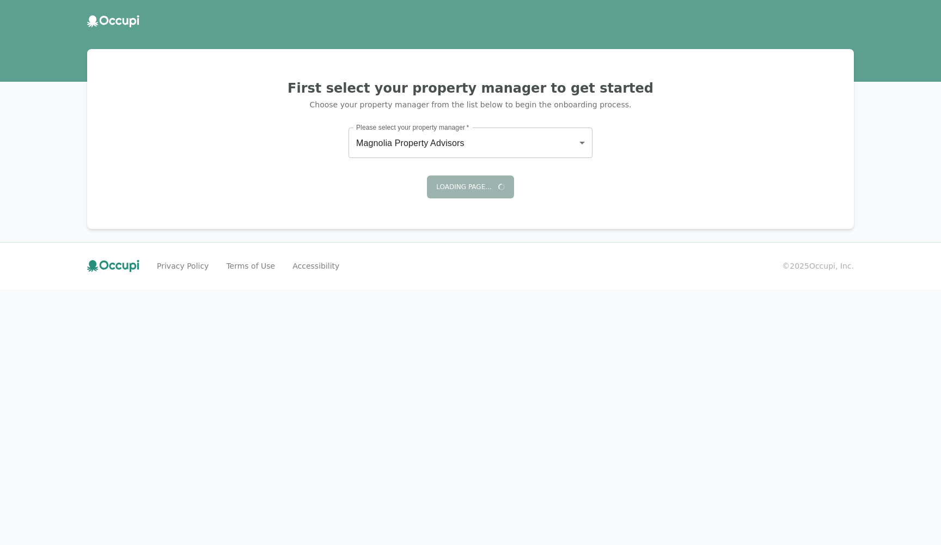 The image size is (941, 545). I want to click on a: Privacy Policy, so click(182, 266).